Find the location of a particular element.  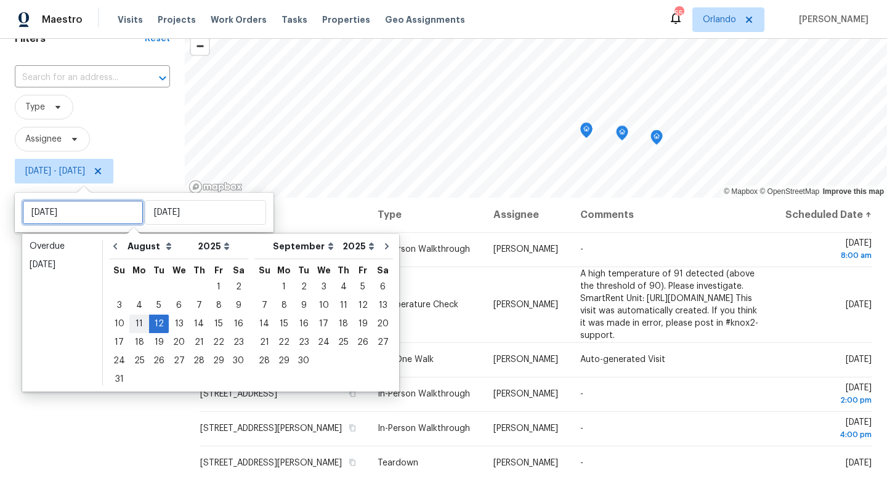

div: Tue Sep 09 2025 is located at coordinates (304, 306).